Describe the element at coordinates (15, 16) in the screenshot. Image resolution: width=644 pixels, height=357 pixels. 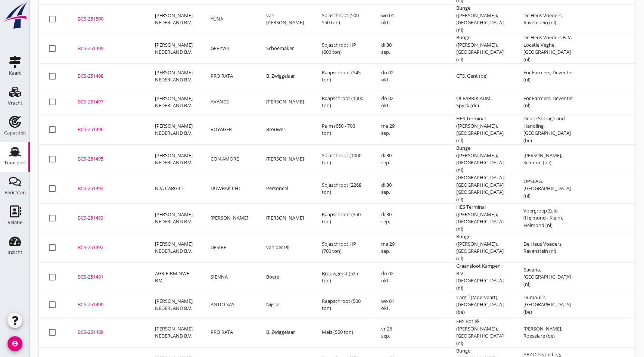
I see `img: logo-small.a267ee39.svg` at that location.